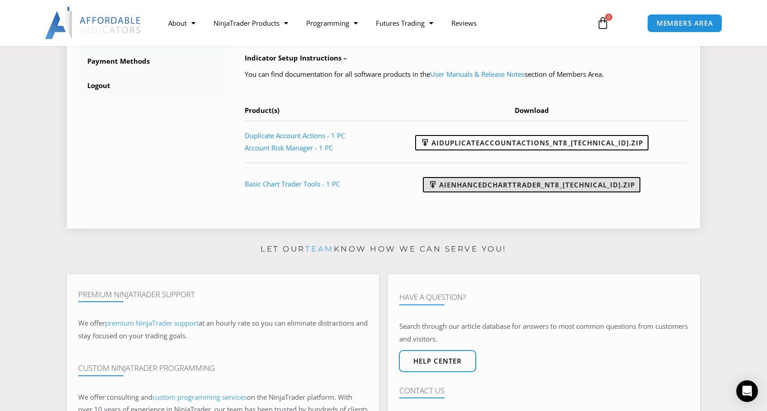 Image resolution: width=767 pixels, height=411 pixels. What do you see at coordinates (91, 323) in the screenshot?
I see `span: We offer` at bounding box center [91, 323].